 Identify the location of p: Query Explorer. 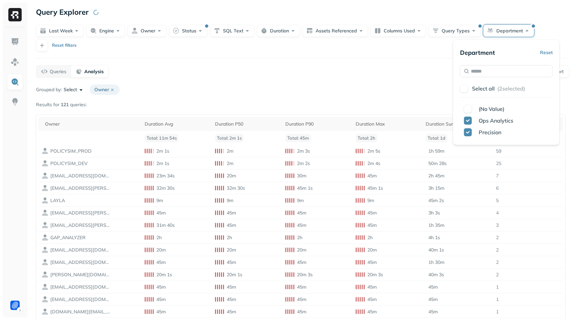
(62, 12).